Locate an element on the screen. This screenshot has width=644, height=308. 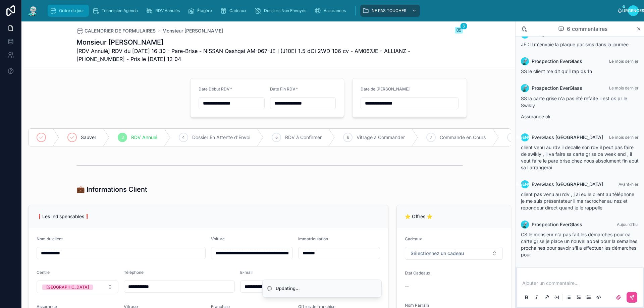
a: Assurances is located at coordinates (332, 11).